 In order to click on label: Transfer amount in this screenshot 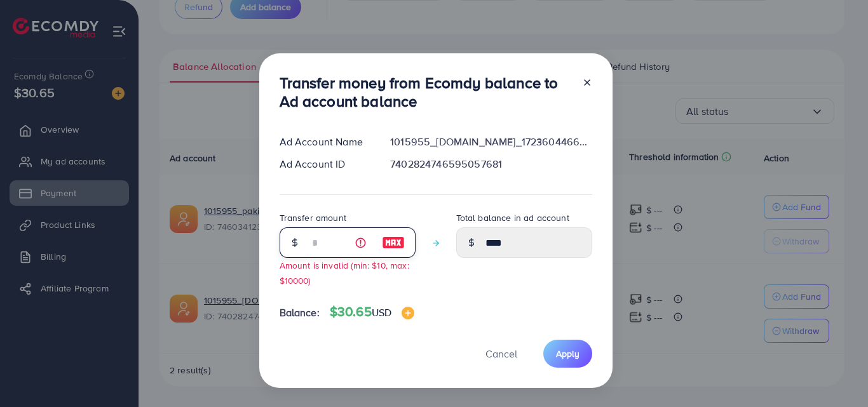, I will do `click(313, 218)`.